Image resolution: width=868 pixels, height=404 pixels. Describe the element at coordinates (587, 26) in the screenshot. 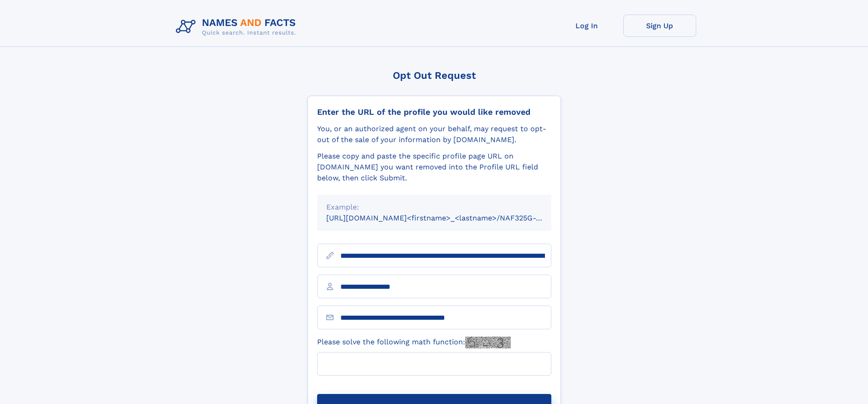

I see `a: Log In` at that location.